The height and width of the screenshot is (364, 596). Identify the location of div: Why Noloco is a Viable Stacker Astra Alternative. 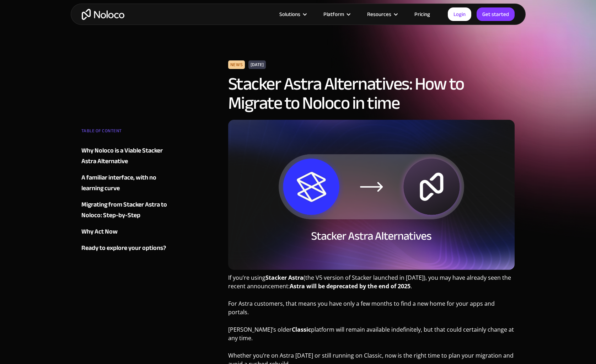
(125, 156).